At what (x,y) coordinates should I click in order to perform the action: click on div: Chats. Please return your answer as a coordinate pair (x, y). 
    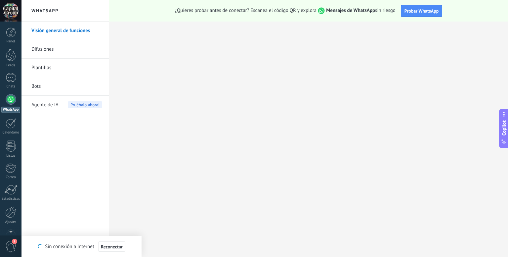
    Looking at the image, I should click on (11, 86).